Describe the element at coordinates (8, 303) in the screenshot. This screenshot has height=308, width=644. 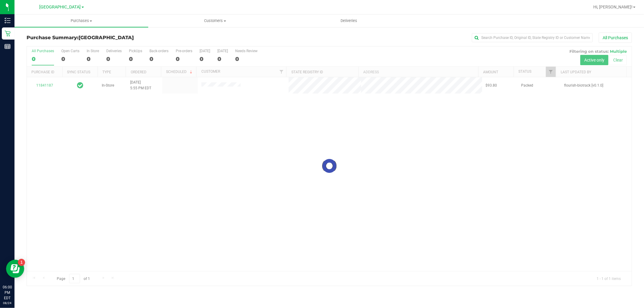
I see `p: 08/24` at that location.